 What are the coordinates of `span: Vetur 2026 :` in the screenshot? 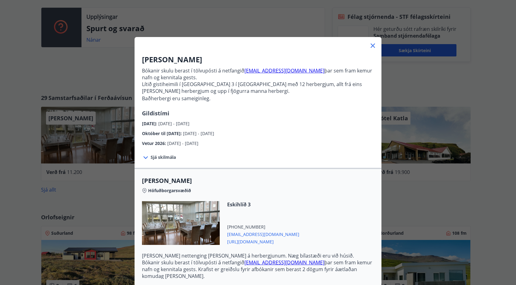 It's located at (155, 143).